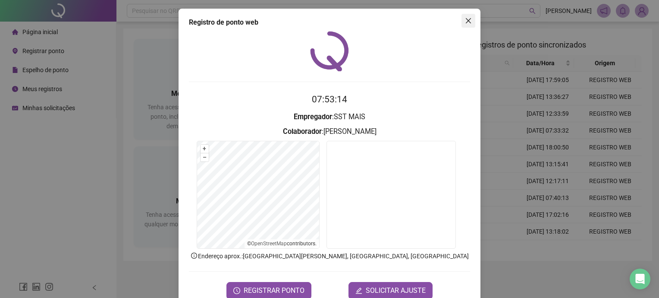 The height and width of the screenshot is (298, 659). Describe the element at coordinates (330, 51) in the screenshot. I see `img: QRPoint` at that location.